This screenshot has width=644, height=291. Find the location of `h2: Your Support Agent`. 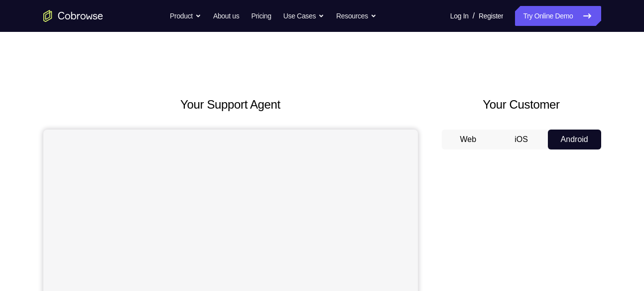

h2: Your Support Agent is located at coordinates (230, 105).